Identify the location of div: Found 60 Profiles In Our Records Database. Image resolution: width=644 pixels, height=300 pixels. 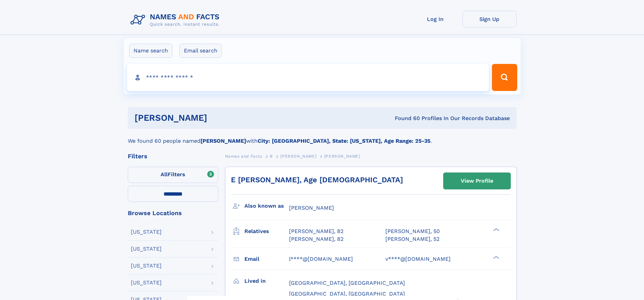
(406, 118).